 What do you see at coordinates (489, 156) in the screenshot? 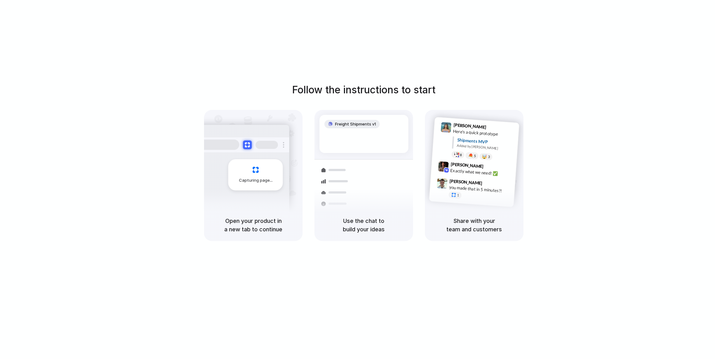
I see `span: 3` at bounding box center [489, 156].